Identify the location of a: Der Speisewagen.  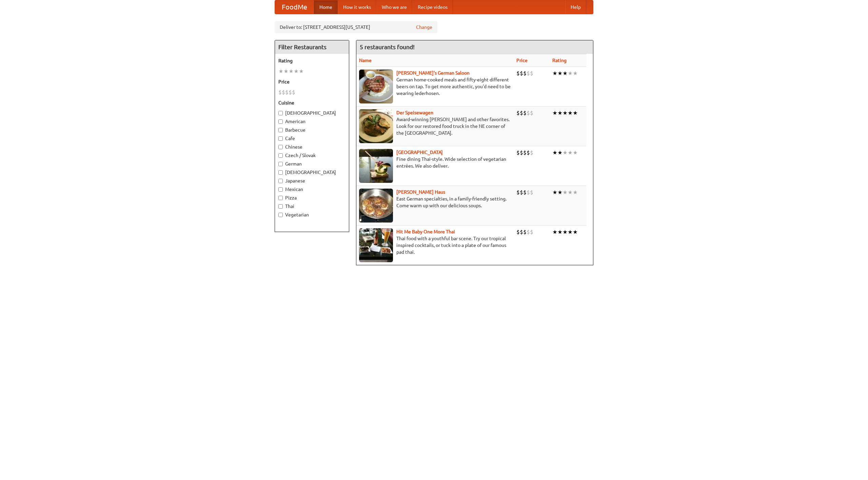
(415, 113).